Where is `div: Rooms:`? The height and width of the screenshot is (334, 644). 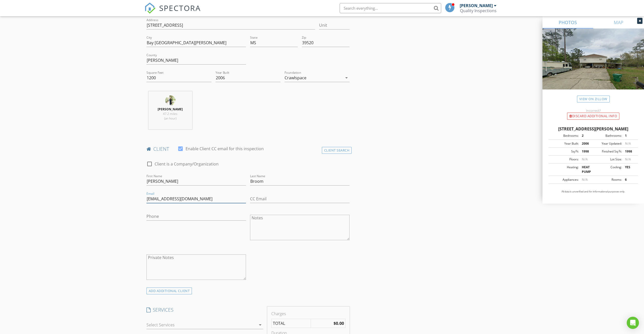
div: Rooms: is located at coordinates (607, 180).